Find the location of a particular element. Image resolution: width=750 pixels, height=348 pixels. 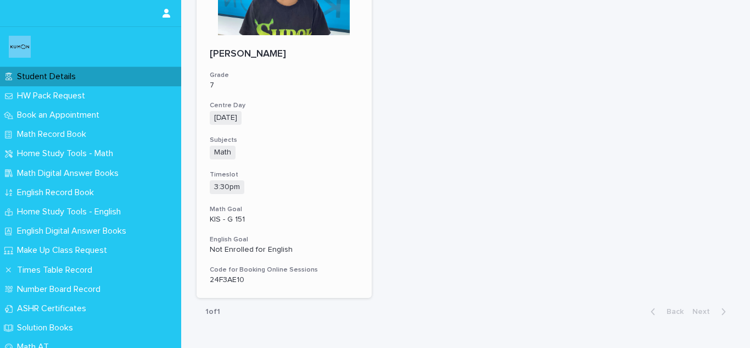

h3: Subjects is located at coordinates (284, 140).